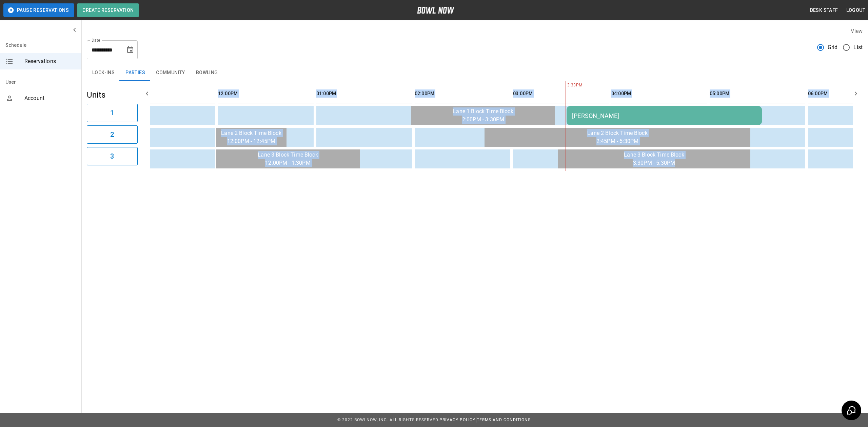  What do you see at coordinates (833, 47) in the screenshot?
I see `span: Grid` at bounding box center [833, 47].